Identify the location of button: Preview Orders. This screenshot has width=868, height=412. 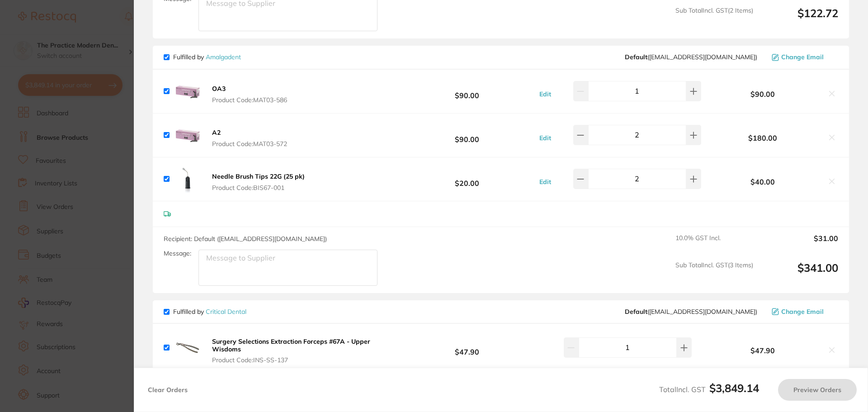
(817, 390).